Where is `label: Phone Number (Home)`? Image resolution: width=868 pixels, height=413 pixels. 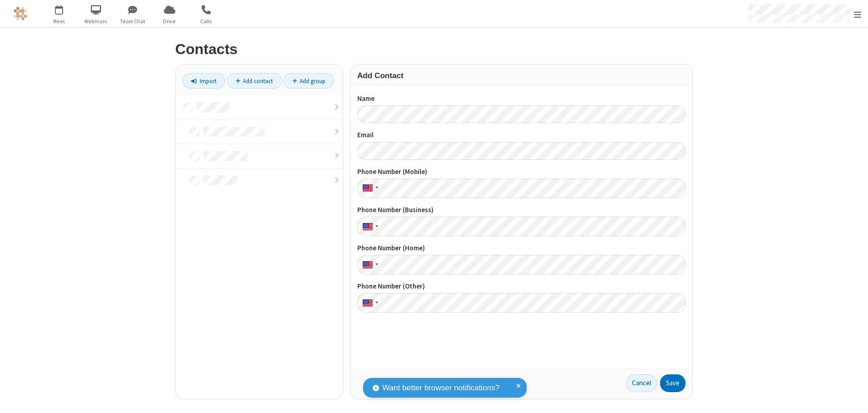 label: Phone Number (Home) is located at coordinates (521, 248).